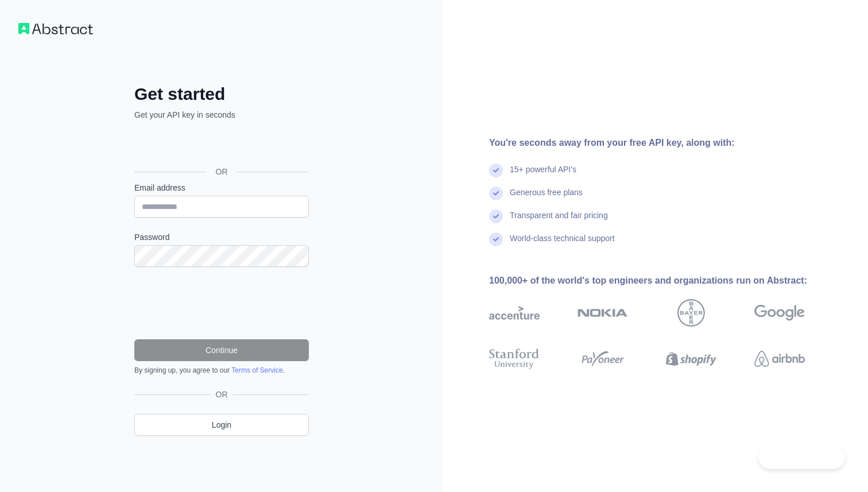 The height and width of the screenshot is (492, 868). I want to click on a: Login, so click(222, 425).